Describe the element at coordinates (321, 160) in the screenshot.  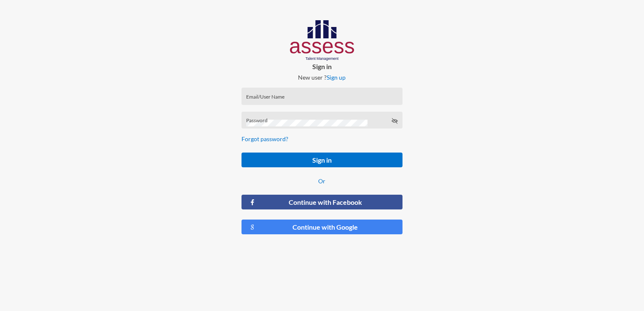
I see `button: Sign in` at that location.